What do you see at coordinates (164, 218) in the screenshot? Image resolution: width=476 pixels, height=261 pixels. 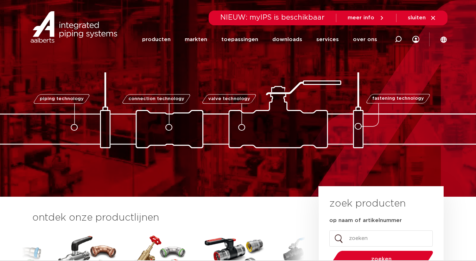 I see `h3: ontdek onze productlijnen` at bounding box center [164, 218].